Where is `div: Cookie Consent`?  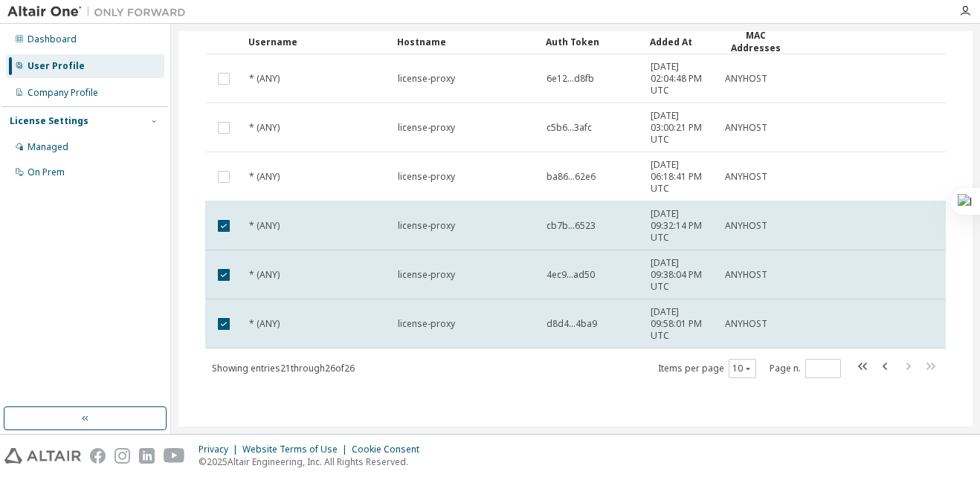 div: Cookie Consent is located at coordinates (389, 450).